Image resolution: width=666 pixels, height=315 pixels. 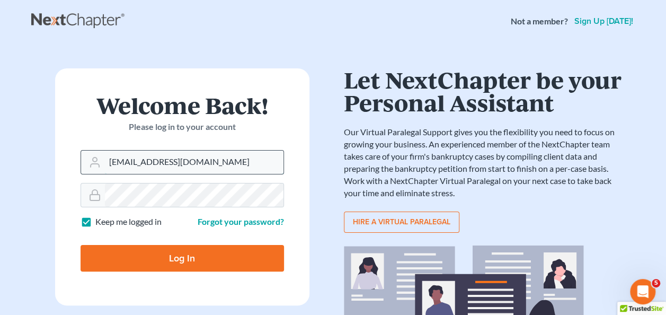 I want to click on p: Please log in to your account, so click(x=182, y=127).